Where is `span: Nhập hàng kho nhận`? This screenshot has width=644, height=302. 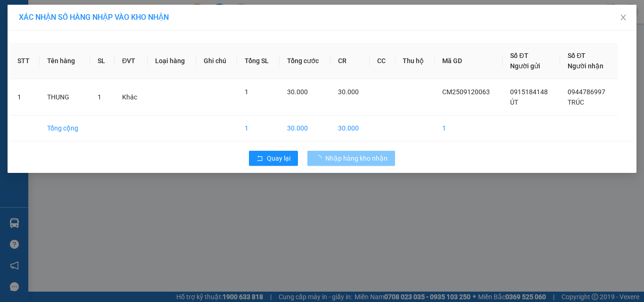 span: Nhập hàng kho nhận is located at coordinates (357, 158).